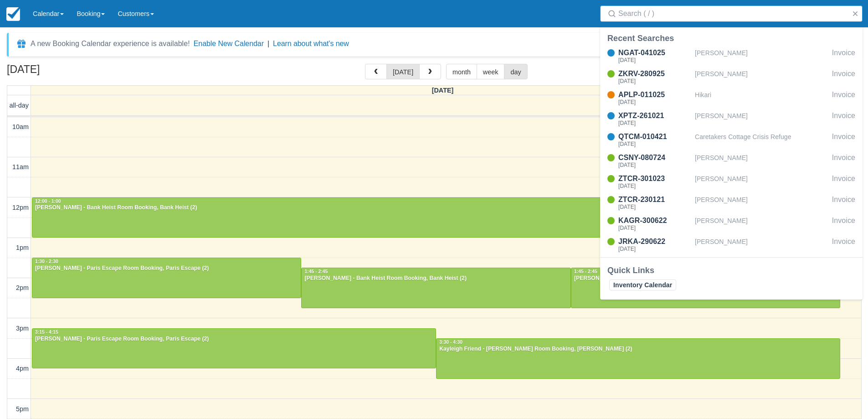 This screenshot has width=868, height=419. What do you see at coordinates (110, 44) in the screenshot?
I see `div: A new Booking Calendar experience is available!` at bounding box center [110, 44].